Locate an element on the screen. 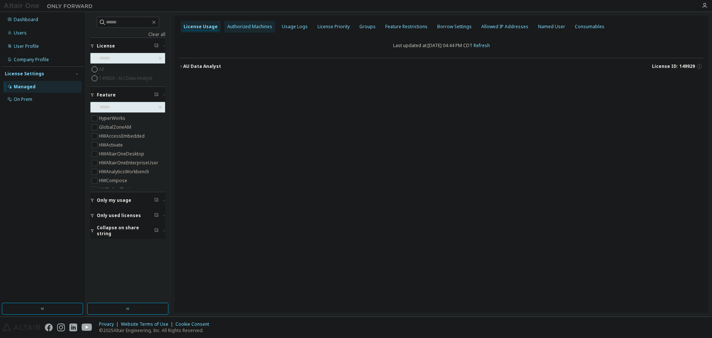  div: Consumables is located at coordinates (590, 27).